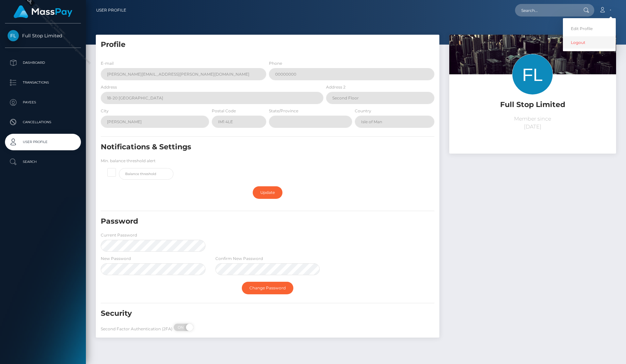  Describe the element at coordinates (43, 12) in the screenshot. I see `img: MassPay Logo` at that location.